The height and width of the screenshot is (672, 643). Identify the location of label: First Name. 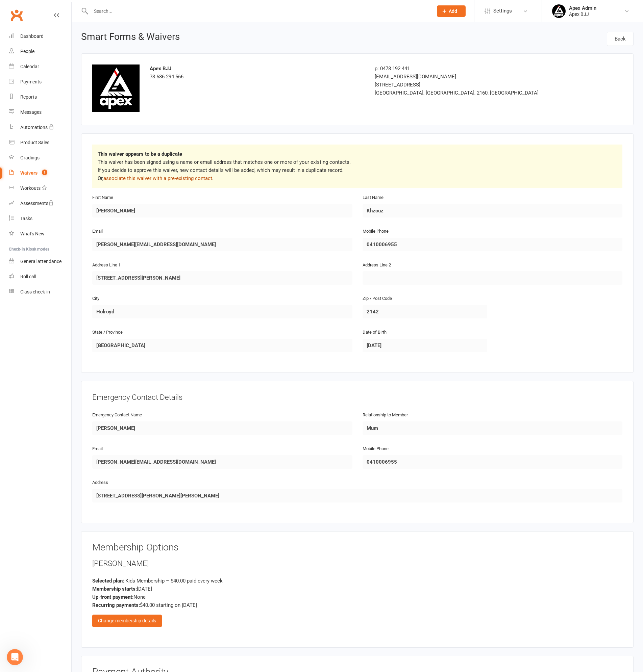
(103, 197).